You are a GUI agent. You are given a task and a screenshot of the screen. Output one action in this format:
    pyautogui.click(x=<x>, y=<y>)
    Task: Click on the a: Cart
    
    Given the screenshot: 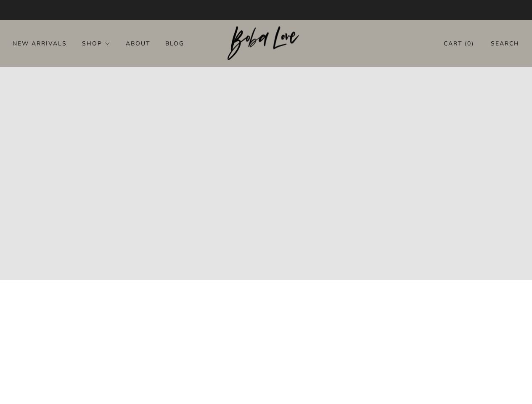 What is the action you would take?
    pyautogui.click(x=459, y=43)
    